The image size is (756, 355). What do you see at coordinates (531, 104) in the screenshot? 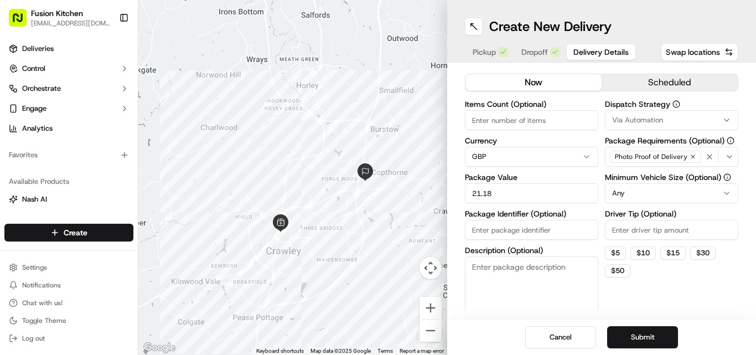
I see `label: Items Count (Optional)` at bounding box center [531, 104].